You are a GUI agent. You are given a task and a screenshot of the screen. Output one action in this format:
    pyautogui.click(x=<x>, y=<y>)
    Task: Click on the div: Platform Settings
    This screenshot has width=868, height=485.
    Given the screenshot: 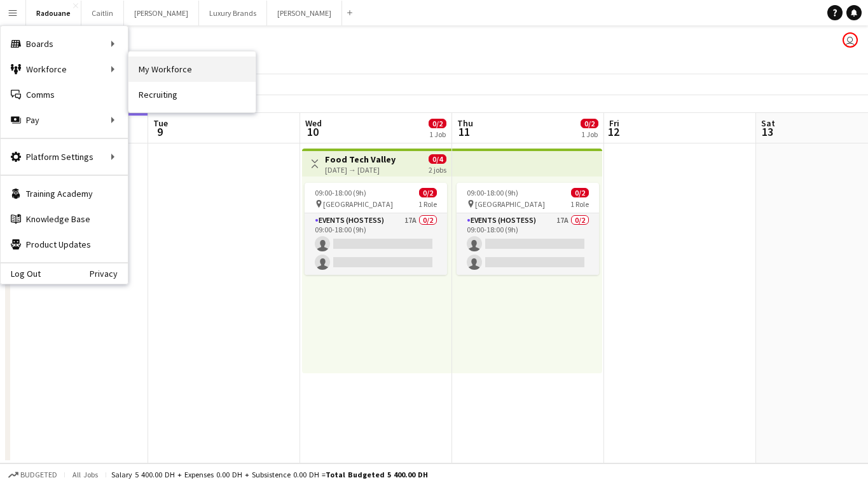 What is the action you would take?
    pyautogui.click(x=64, y=157)
    